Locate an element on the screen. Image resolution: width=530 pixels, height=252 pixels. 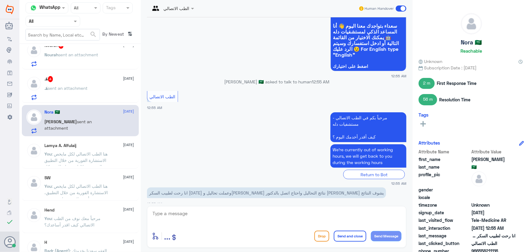
h5: Lamya A. Alfulaij is located at coordinates (60, 145).